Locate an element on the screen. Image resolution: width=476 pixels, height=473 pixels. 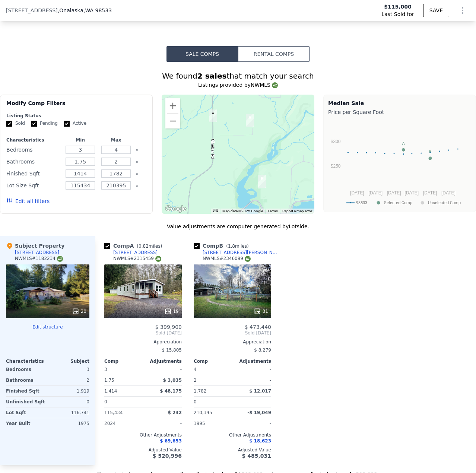
div: 209 Castle Ln is located at coordinates (250, 120).